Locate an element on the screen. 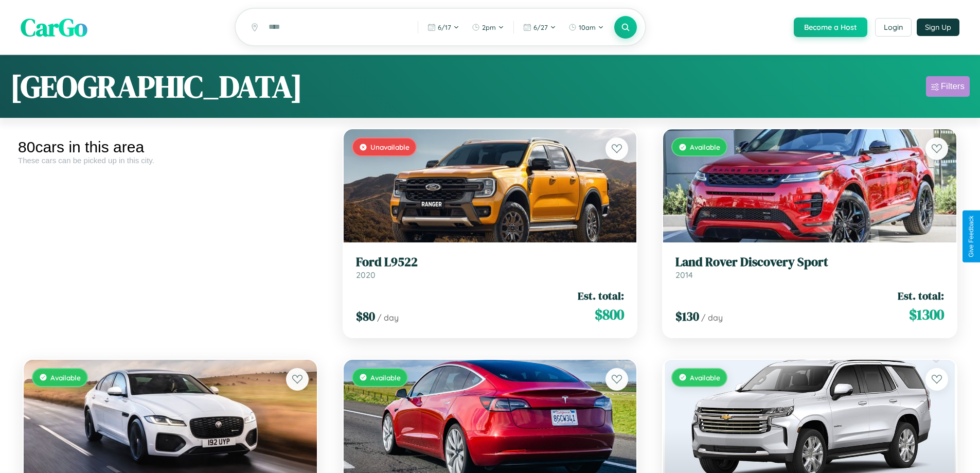  button: Become a Host is located at coordinates (831, 27).